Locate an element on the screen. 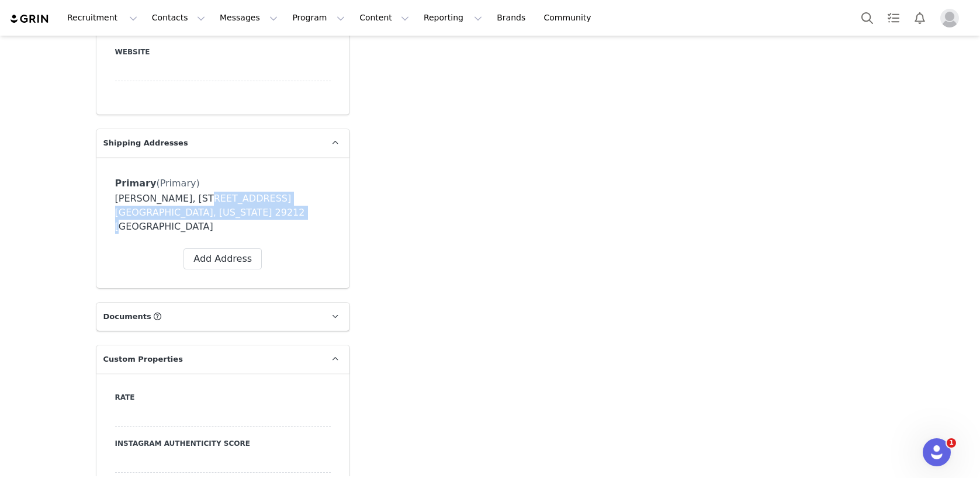 Image resolution: width=980 pixels, height=478 pixels. span: (Primary) is located at coordinates (177, 183).